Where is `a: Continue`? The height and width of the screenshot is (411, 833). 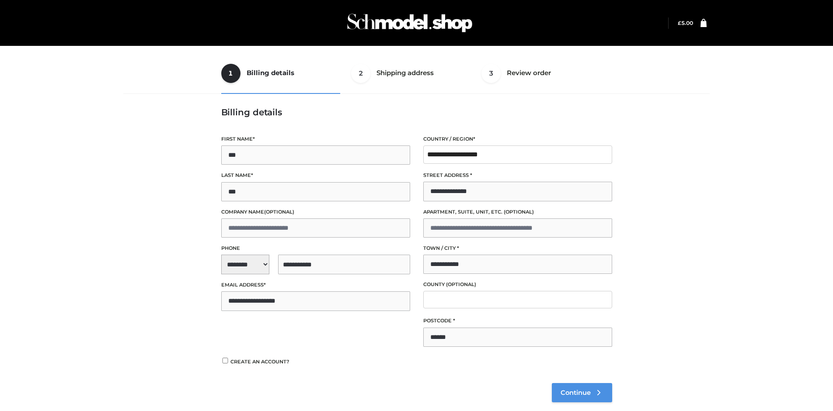
a: Continue is located at coordinates (582, 393).